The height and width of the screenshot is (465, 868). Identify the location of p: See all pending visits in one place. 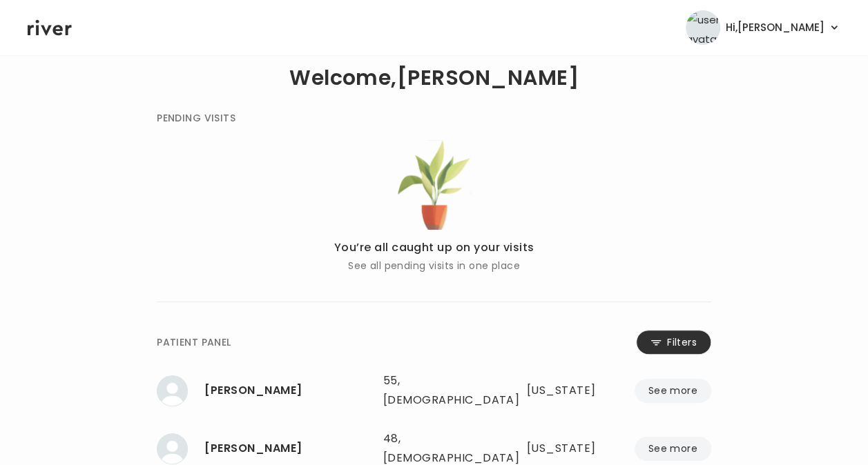
(434, 266).